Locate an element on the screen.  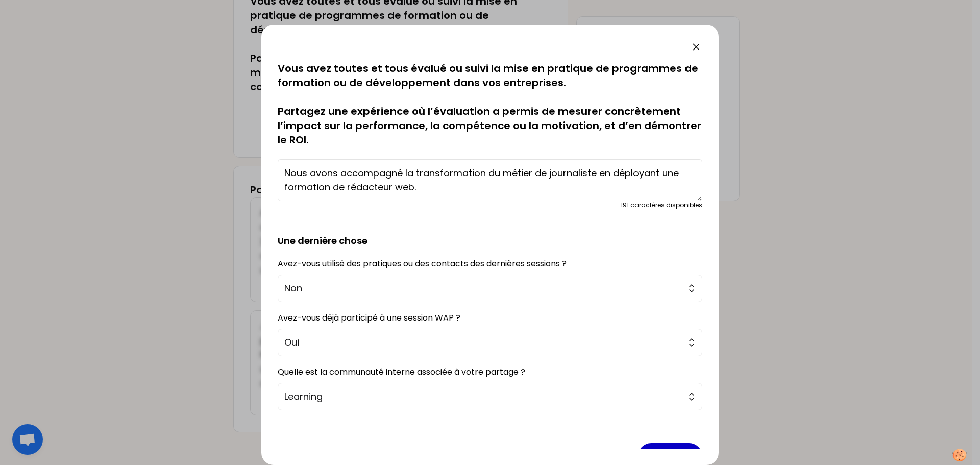
span: Learning is located at coordinates (483, 397).